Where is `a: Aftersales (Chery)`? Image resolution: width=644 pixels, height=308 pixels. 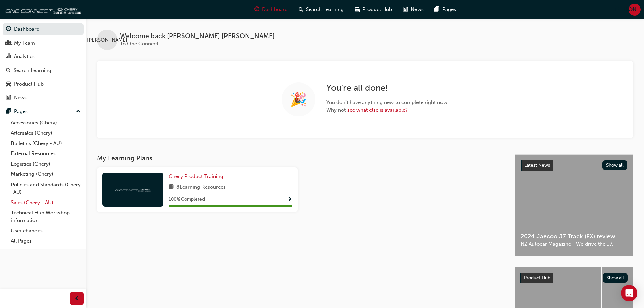
a: Aftersales (Chery) is located at coordinates (46, 133).